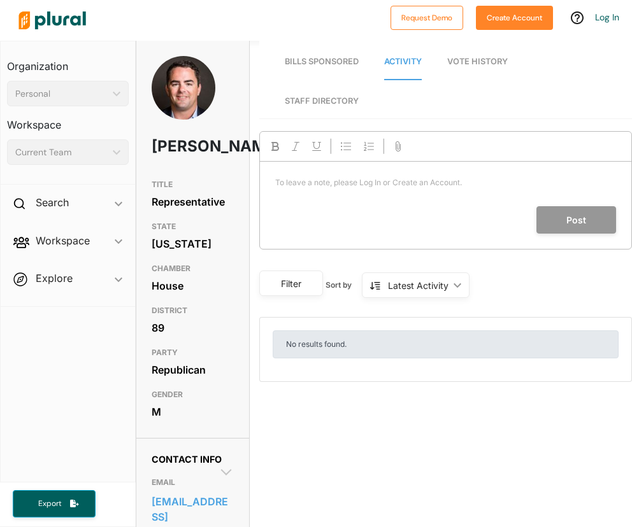 Image resolution: width=632 pixels, height=527 pixels. Describe the element at coordinates (193, 202) in the screenshot. I see `div: Representative` at that location.